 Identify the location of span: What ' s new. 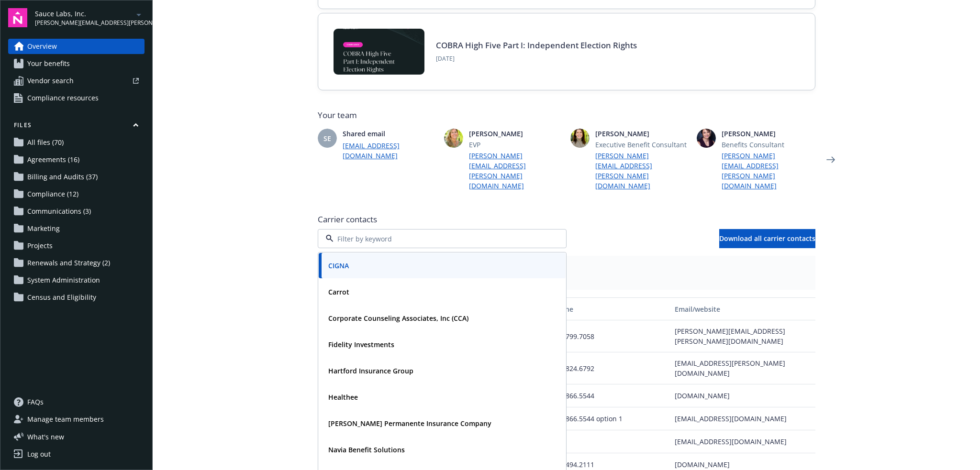
(46, 437).